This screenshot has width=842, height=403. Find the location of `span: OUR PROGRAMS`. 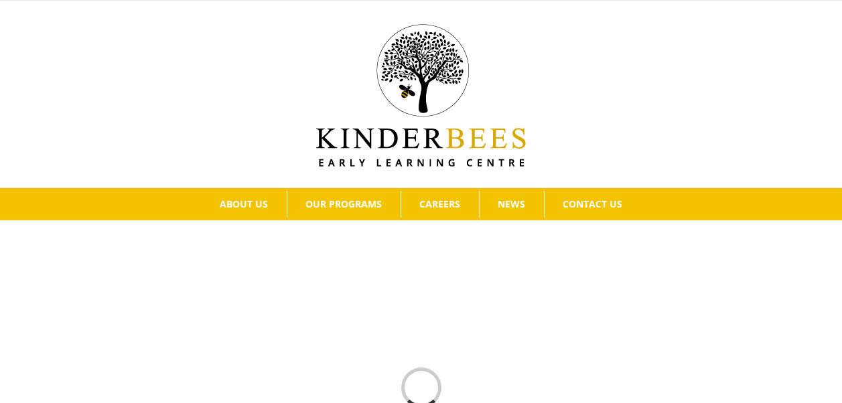

span: OUR PROGRAMS is located at coordinates (344, 204).